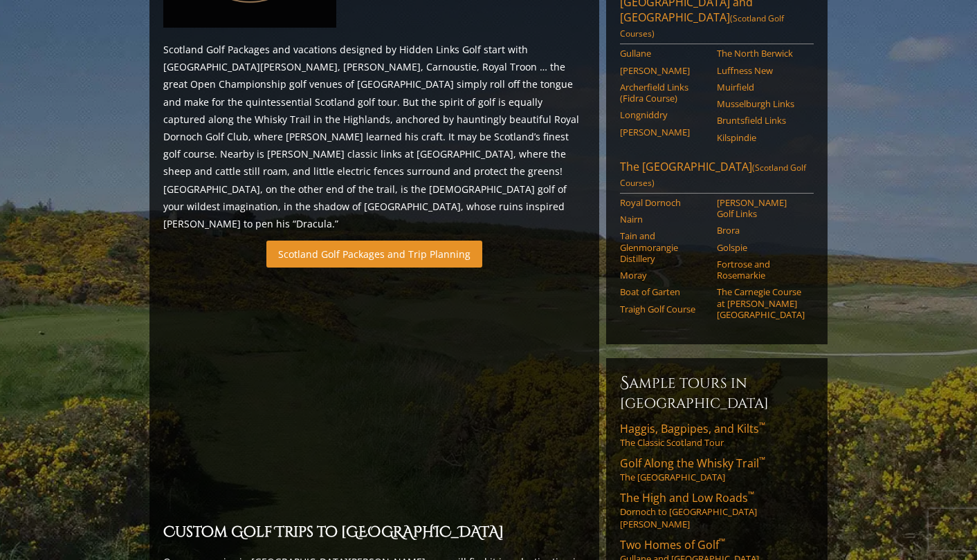 This screenshot has width=977, height=560. What do you see at coordinates (664, 202) in the screenshot?
I see `a: Royal Dornoch` at bounding box center [664, 202].